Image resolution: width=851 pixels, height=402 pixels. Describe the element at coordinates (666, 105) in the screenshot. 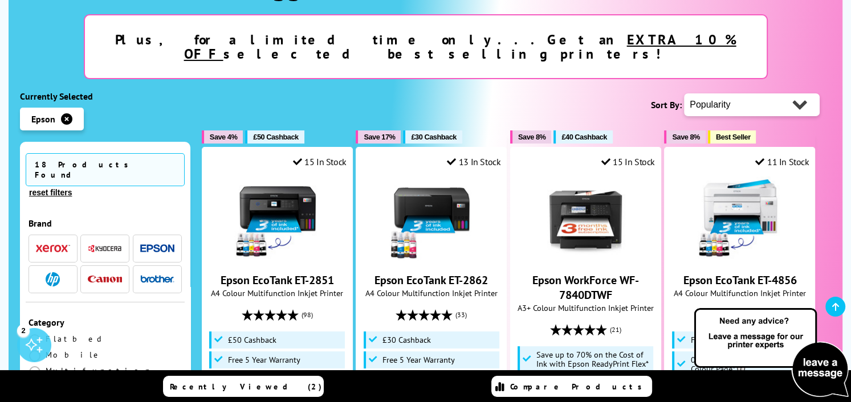

I see `span: Sort By:` at that location.